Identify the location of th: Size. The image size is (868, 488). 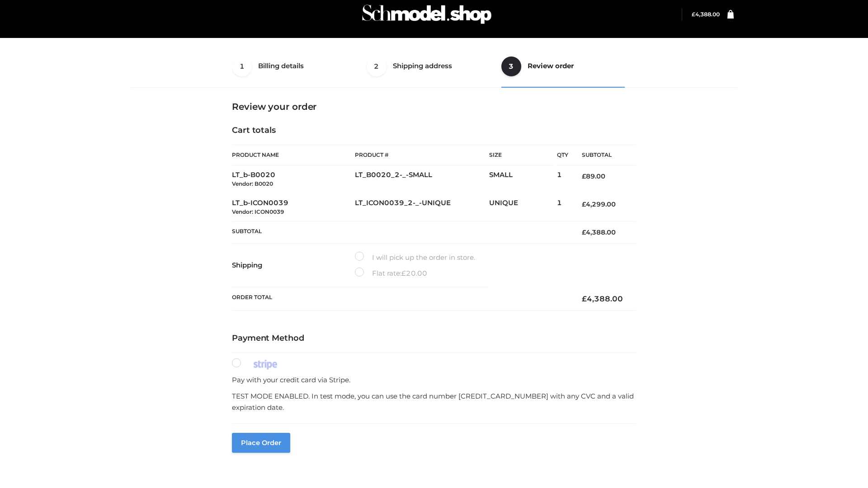
(521, 155).